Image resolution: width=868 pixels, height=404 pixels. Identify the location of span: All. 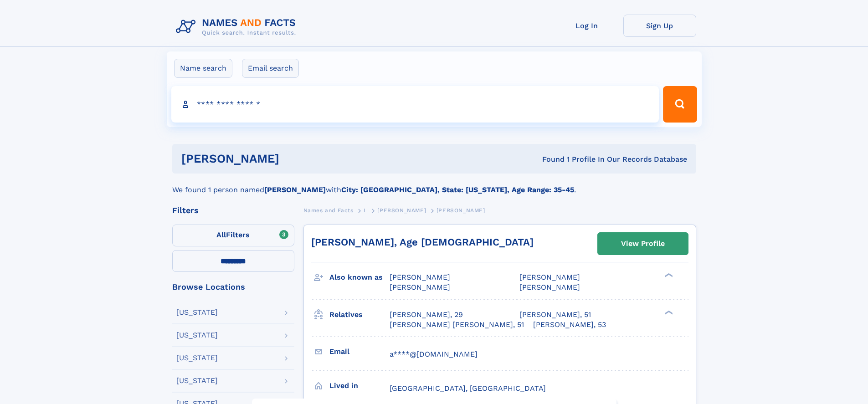
(221, 234).